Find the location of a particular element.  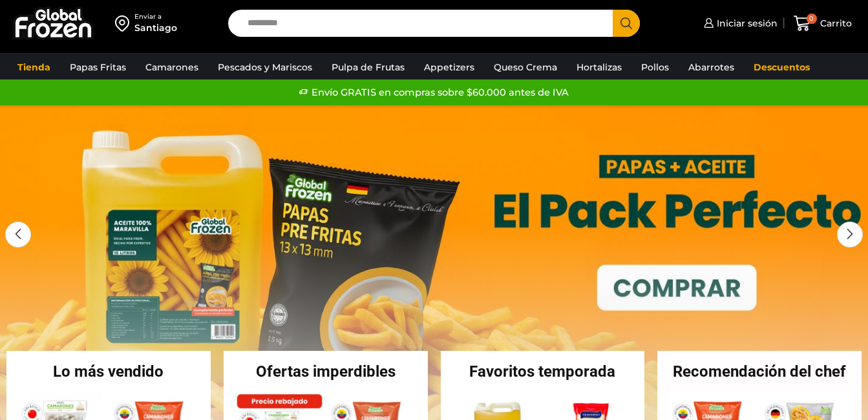

a: Camarones is located at coordinates (172, 67).